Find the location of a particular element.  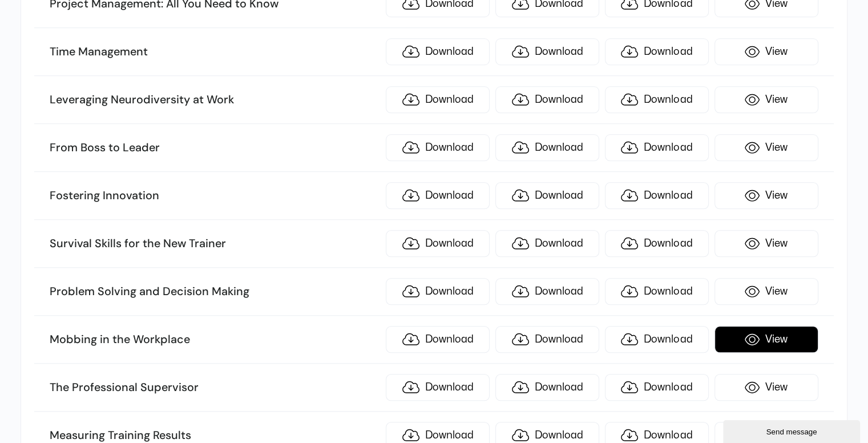

h3: From Boss to Leader is located at coordinates (214, 148).